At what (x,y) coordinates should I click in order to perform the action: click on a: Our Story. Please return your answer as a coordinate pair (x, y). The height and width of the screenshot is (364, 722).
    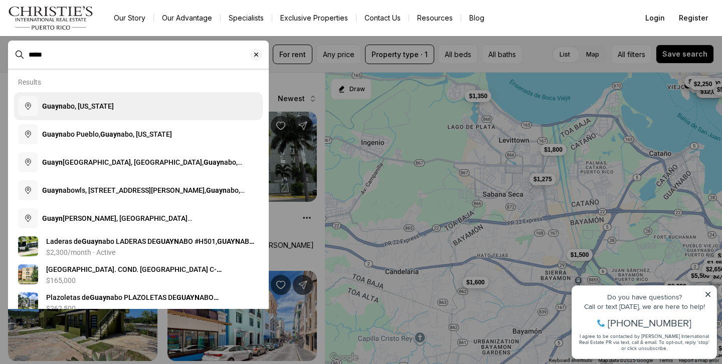
    Looking at the image, I should click on (129, 18).